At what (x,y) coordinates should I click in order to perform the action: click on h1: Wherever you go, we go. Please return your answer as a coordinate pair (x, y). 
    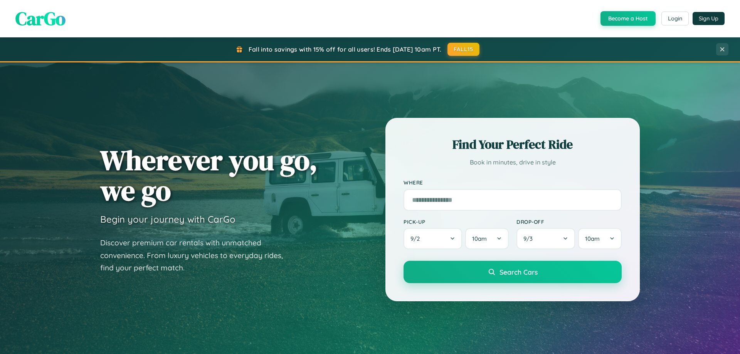
    Looking at the image, I should click on (209, 175).